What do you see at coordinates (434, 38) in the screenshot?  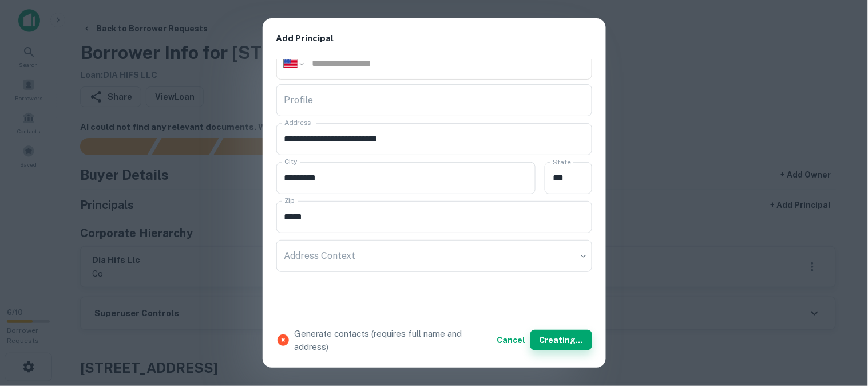 I see `h2: Add Principal` at bounding box center [434, 38].